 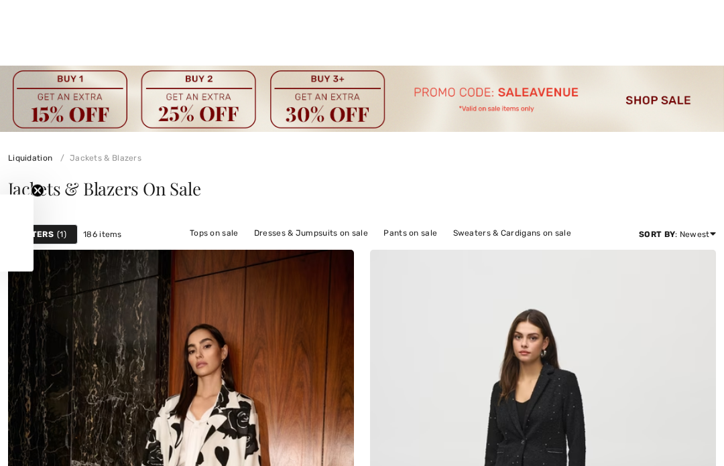 I want to click on a: Jackets & Blazers on sale, so click(x=301, y=251).